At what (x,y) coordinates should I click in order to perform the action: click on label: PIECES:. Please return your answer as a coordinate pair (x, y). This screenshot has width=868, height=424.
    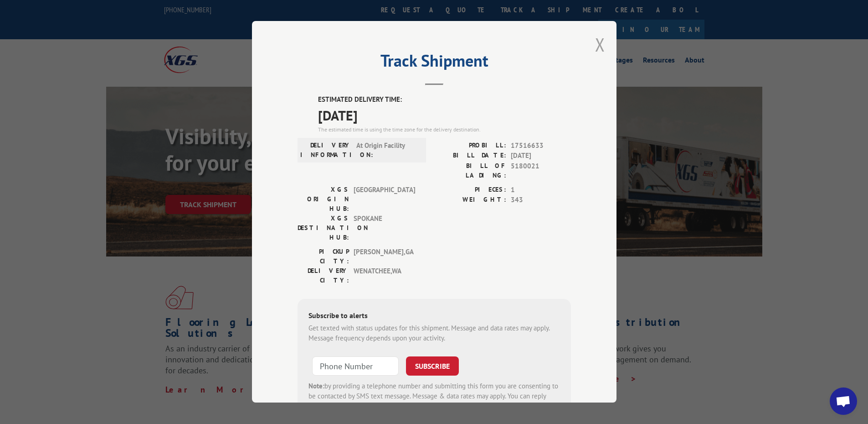
    Looking at the image, I should click on (470, 190).